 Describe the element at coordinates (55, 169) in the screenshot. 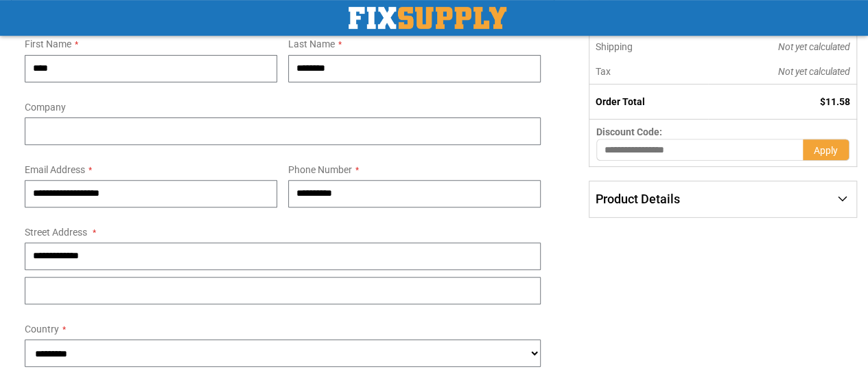

I see `span: Email Address` at that location.